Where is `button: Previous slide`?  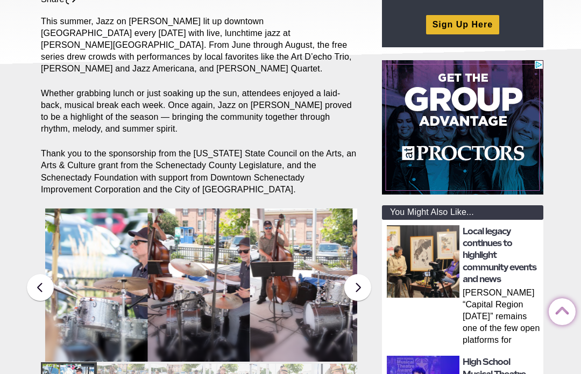
button: Previous slide is located at coordinates (40, 288).